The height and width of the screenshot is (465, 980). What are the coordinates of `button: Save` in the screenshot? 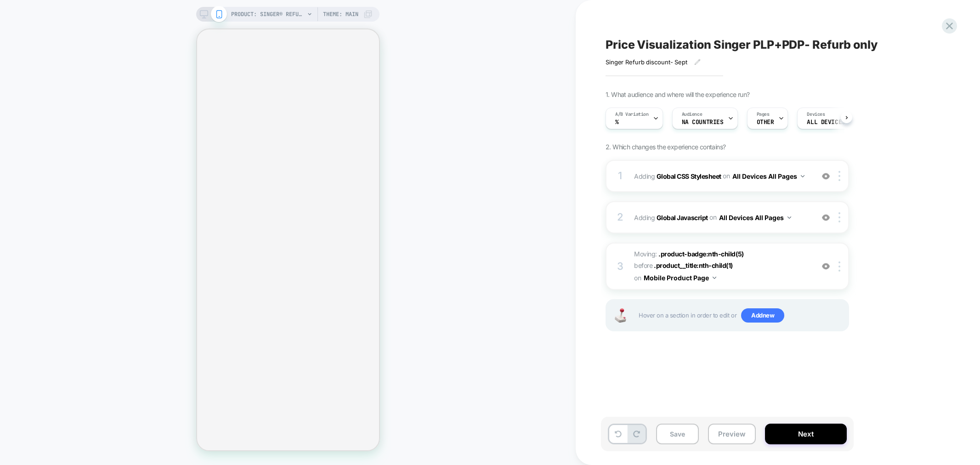 It's located at (677, 434).